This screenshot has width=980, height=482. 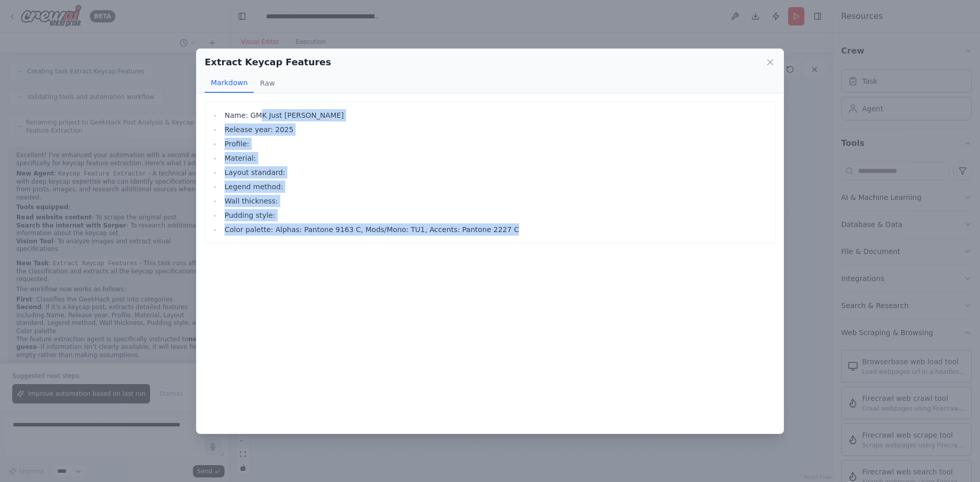 What do you see at coordinates (229, 83) in the screenshot?
I see `button: Markdown` at bounding box center [229, 83].